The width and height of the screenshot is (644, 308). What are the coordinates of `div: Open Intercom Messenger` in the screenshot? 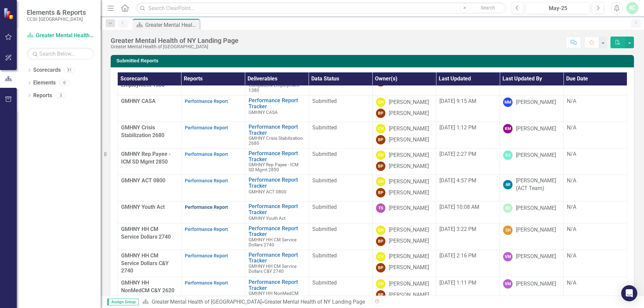 It's located at (629, 293).